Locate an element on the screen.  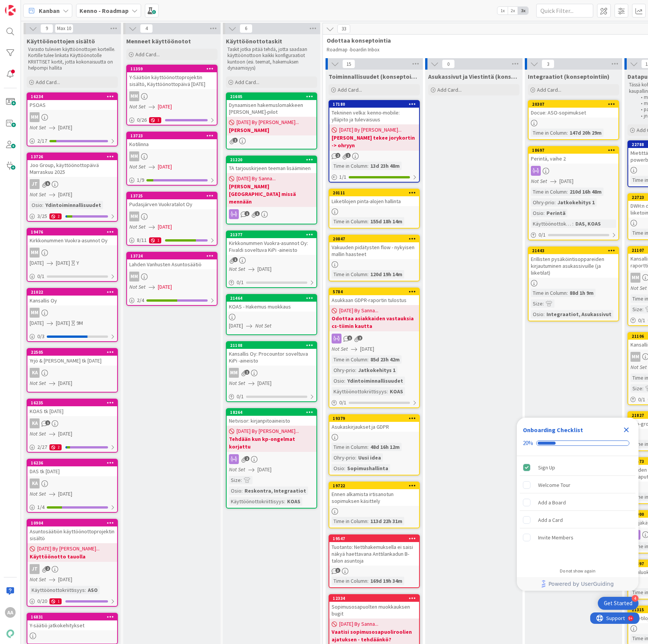
div: 21605 is located at coordinates (272, 97).